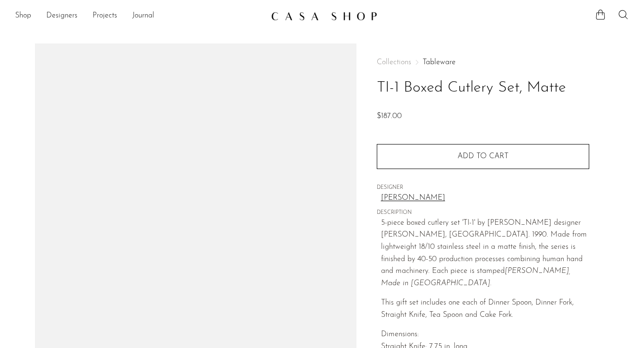 This screenshot has height=348, width=644. Describe the element at coordinates (439, 63) in the screenshot. I see `a: Tableware` at that location.